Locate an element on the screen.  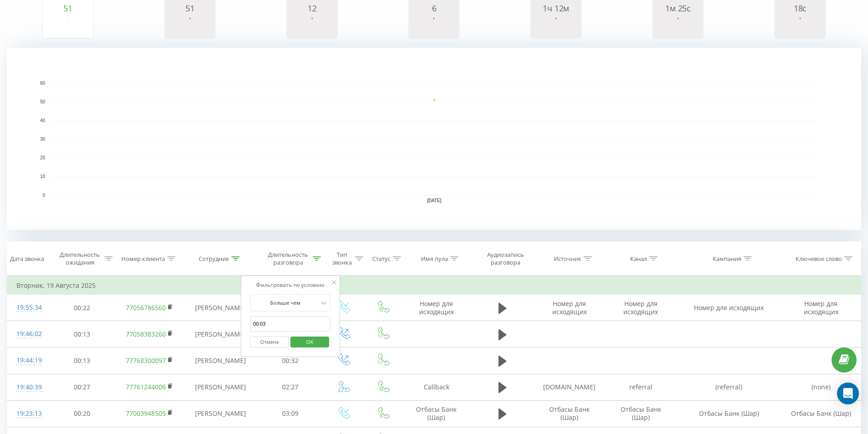
div: 19:44:19 is located at coordinates (28, 360).